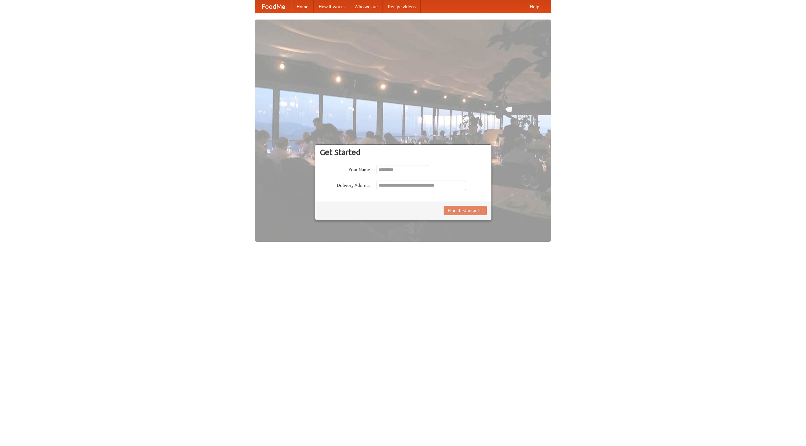 The width and height of the screenshot is (806, 446). Describe the element at coordinates (273, 7) in the screenshot. I see `a: FoodMe` at that location.